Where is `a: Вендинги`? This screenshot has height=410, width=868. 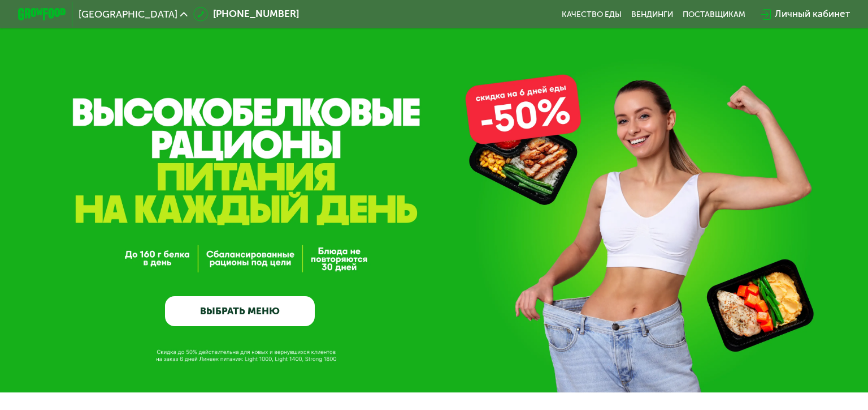 a: Вендинги is located at coordinates (653, 14).